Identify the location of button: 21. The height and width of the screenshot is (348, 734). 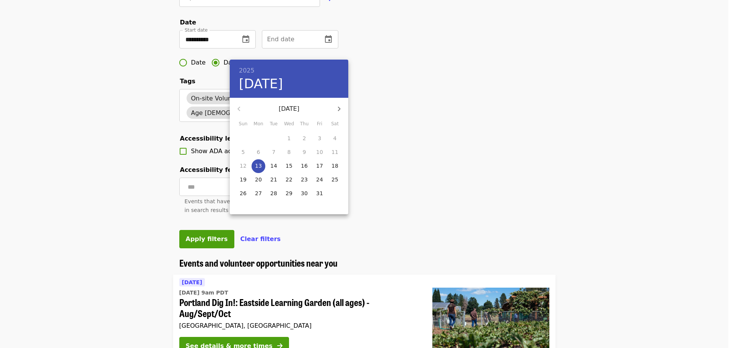
(274, 180).